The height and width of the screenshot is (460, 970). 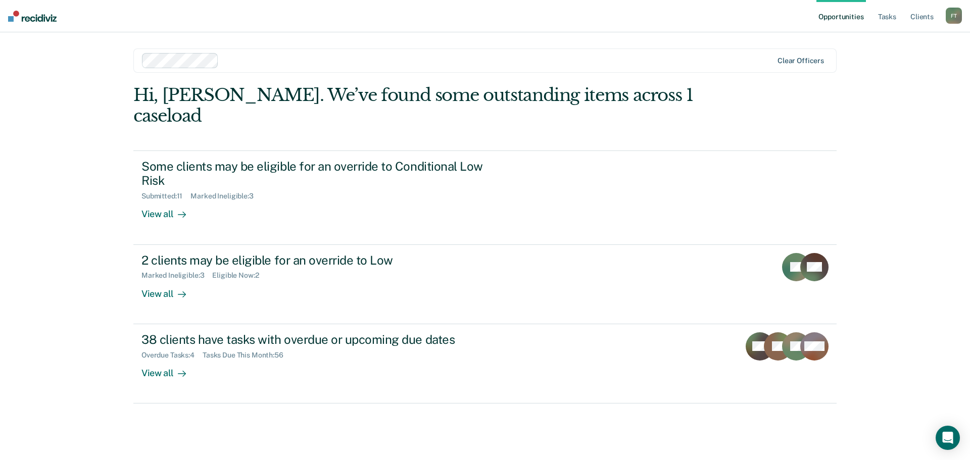 What do you see at coordinates (801, 61) in the screenshot?
I see `div: Clear officers` at bounding box center [801, 61].